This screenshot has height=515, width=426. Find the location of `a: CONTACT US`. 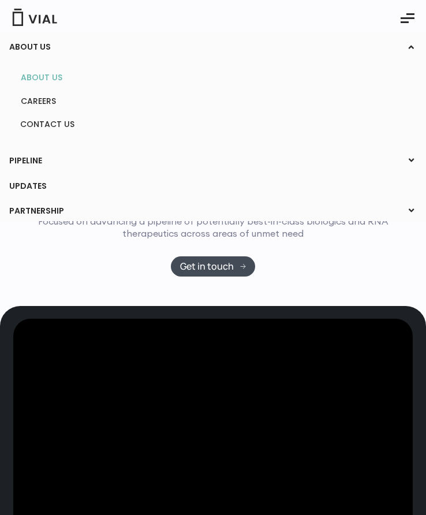

a: CONTACT US is located at coordinates (212, 125).